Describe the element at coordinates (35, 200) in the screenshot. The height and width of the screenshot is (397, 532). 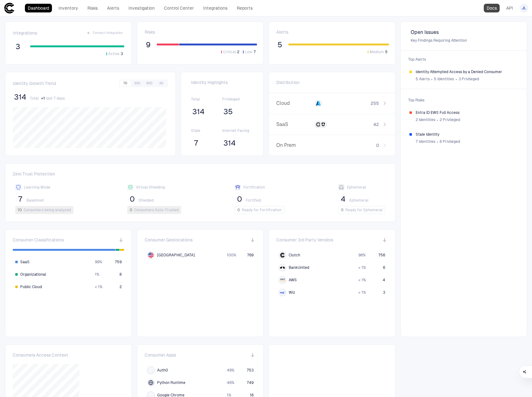
I see `span: Baselined` at that location.